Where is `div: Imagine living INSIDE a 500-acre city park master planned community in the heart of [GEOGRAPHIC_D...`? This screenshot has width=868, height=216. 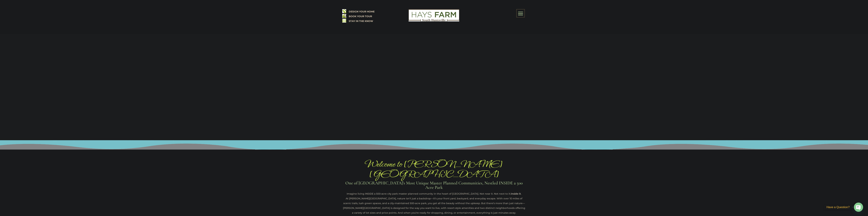
div: Imagine living INSIDE a 500-acre city park master planned community in the heart of [GEOGRAPHIC_D... is located at coordinates (434, 194).